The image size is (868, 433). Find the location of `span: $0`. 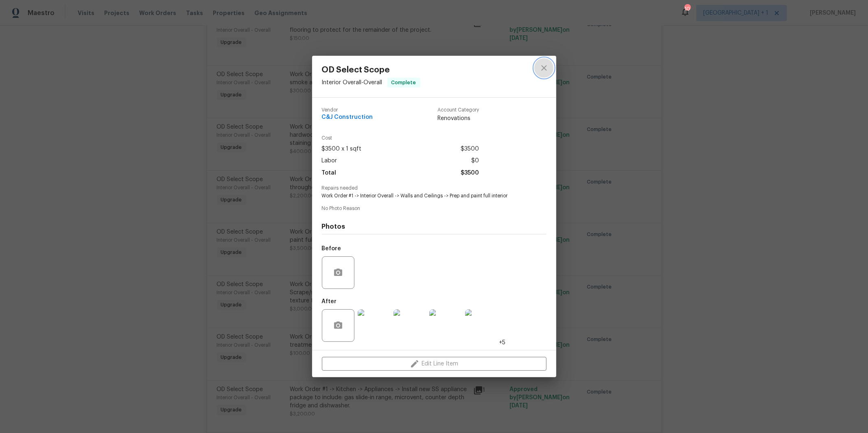

span: $0 is located at coordinates (475, 161).